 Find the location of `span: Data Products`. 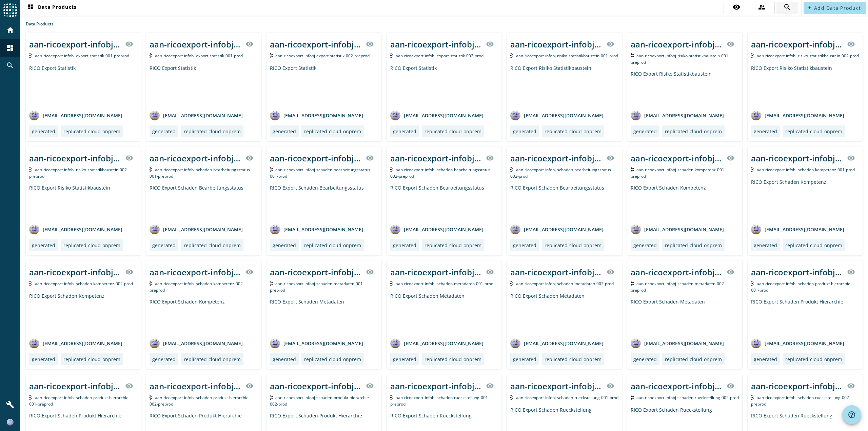

span: Data Products is located at coordinates (51, 8).